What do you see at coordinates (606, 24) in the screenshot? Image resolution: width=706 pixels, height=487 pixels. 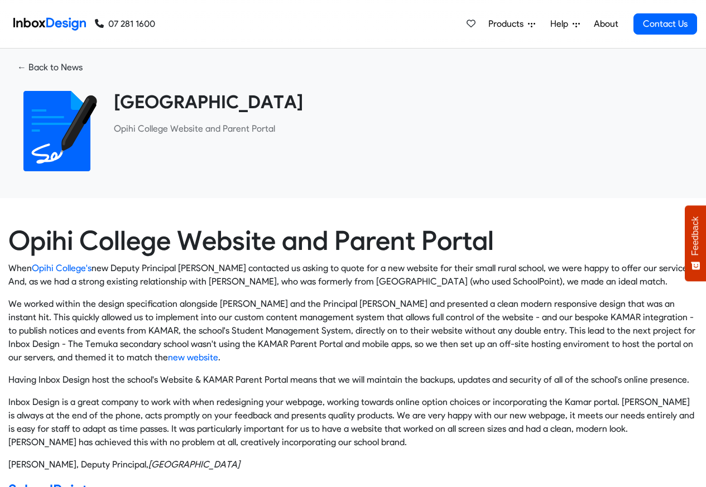 I see `a: About` at bounding box center [606, 24].